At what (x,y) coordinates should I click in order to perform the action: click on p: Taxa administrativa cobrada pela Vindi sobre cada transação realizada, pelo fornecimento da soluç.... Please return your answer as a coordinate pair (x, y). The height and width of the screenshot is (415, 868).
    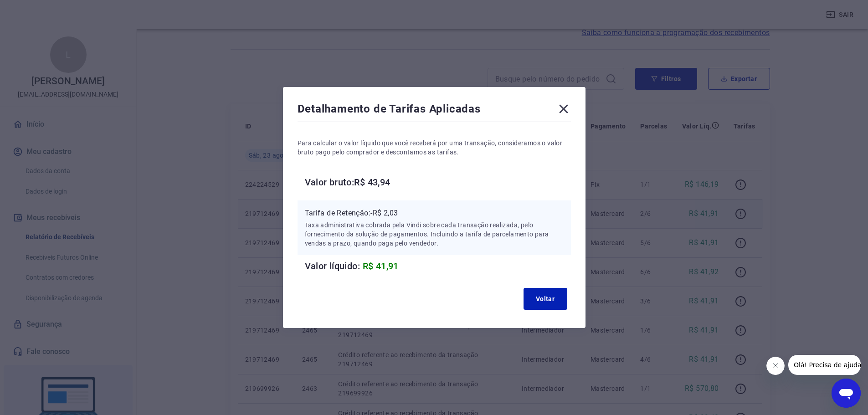
    Looking at the image, I should click on (434, 234).